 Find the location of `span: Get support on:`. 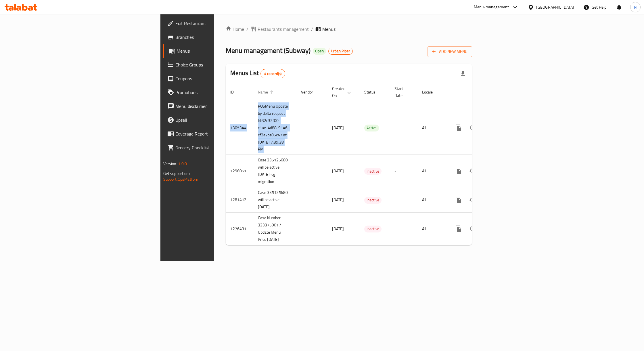

span: Get support on: is located at coordinates (177, 174).